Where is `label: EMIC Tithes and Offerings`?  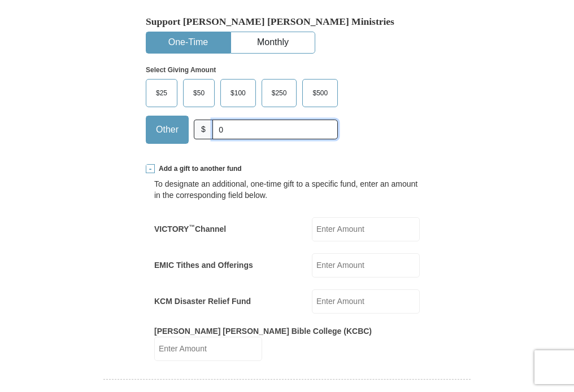 label: EMIC Tithes and Offerings is located at coordinates (203, 265).